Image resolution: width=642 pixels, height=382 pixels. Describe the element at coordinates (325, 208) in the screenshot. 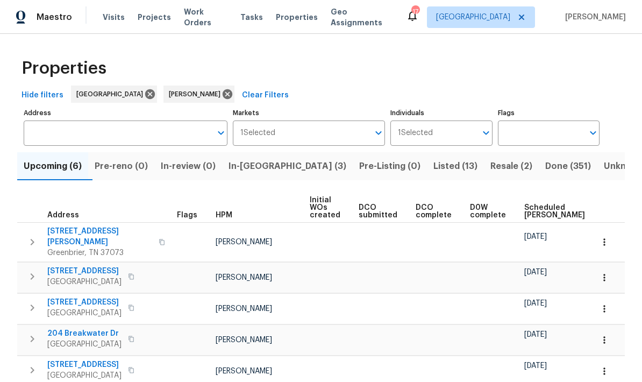

I see `span: Initial WOs created` at that location.